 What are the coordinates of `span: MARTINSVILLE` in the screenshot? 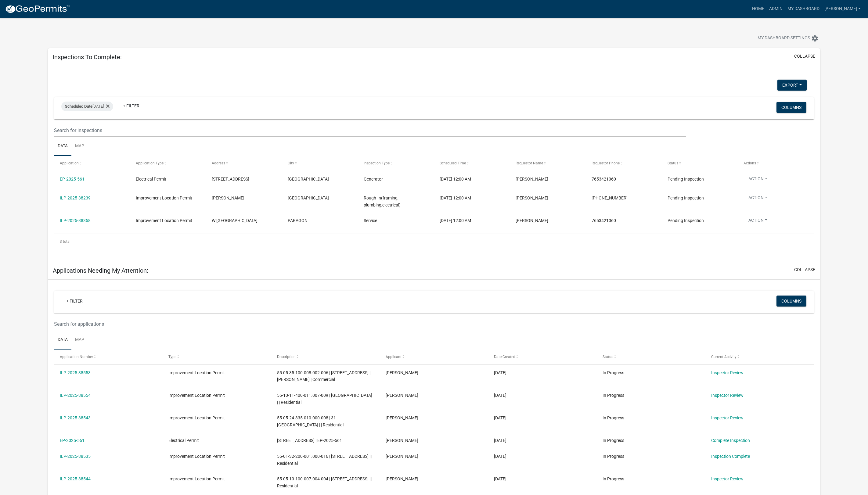 It's located at (308, 179).